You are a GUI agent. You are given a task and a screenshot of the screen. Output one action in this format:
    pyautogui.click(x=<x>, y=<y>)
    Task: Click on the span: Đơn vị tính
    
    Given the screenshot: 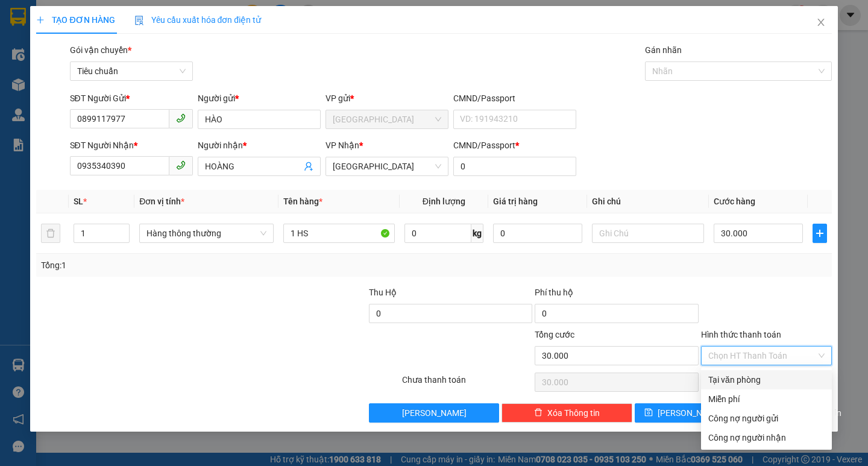 What is the action you would take?
    pyautogui.click(x=161, y=201)
    